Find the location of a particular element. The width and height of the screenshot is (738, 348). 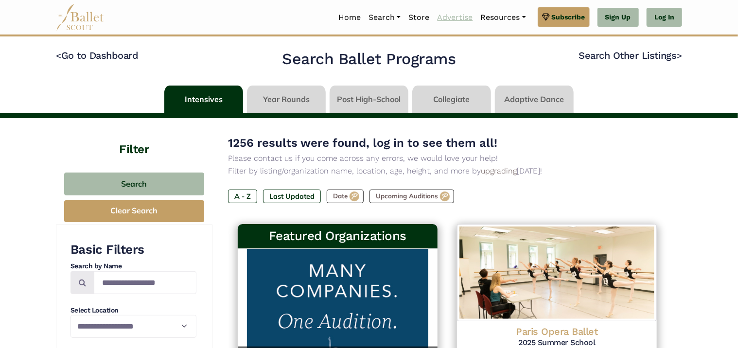

span: Subscribe is located at coordinates (568, 17).